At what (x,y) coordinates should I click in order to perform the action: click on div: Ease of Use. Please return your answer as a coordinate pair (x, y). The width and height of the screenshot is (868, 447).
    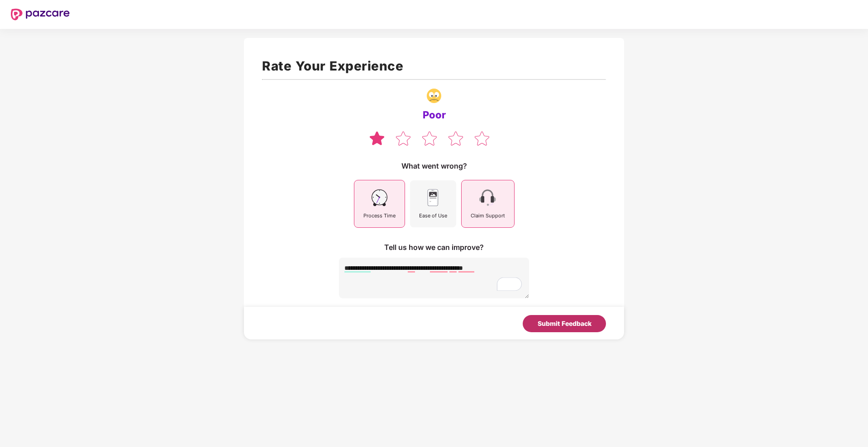
    Looking at the image, I should click on (434, 216).